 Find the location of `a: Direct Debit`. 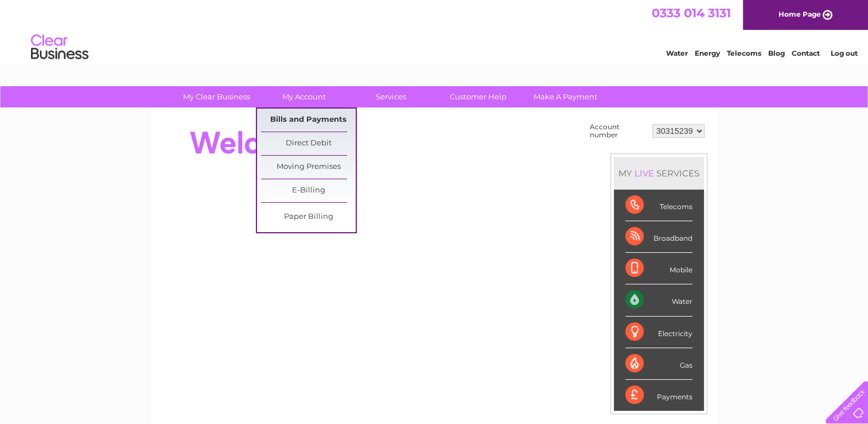

a: Direct Debit is located at coordinates (308, 143).